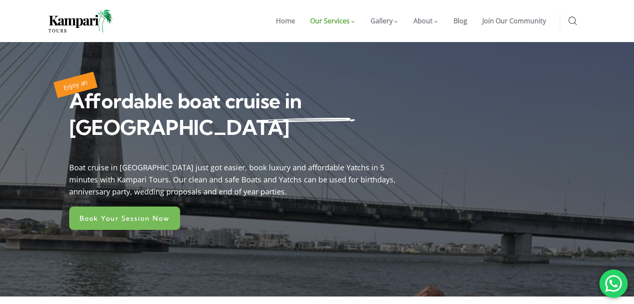 The width and height of the screenshot is (634, 304). What do you see at coordinates (330, 21) in the screenshot?
I see `span: Our Services` at bounding box center [330, 21].